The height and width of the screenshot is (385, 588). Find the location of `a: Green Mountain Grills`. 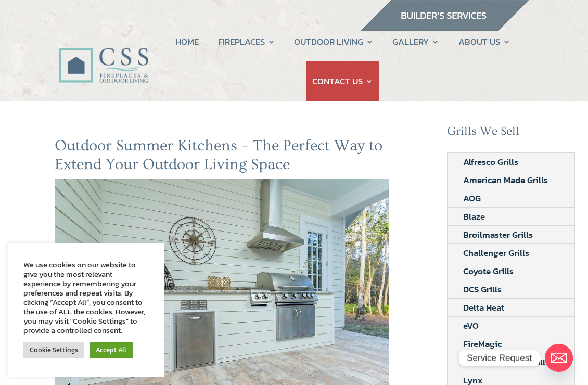

a: Green Mountain Grills is located at coordinates (507, 362).